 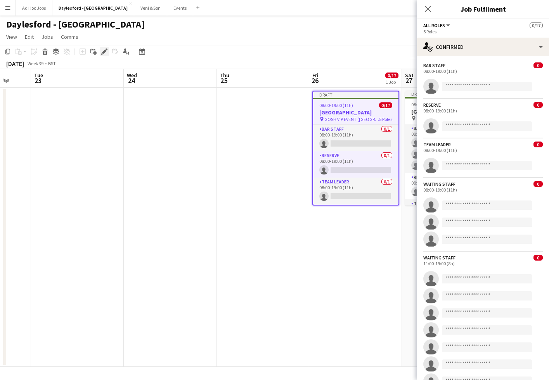 What do you see at coordinates (437, 144) in the screenshot?
I see `div: Team Leader` at bounding box center [437, 144].